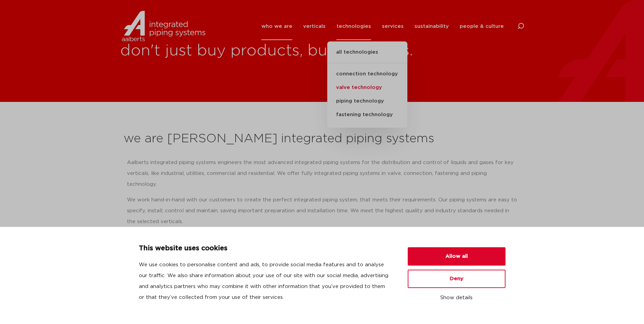  Describe the element at coordinates (457, 297) in the screenshot. I see `button: Show details` at that location.